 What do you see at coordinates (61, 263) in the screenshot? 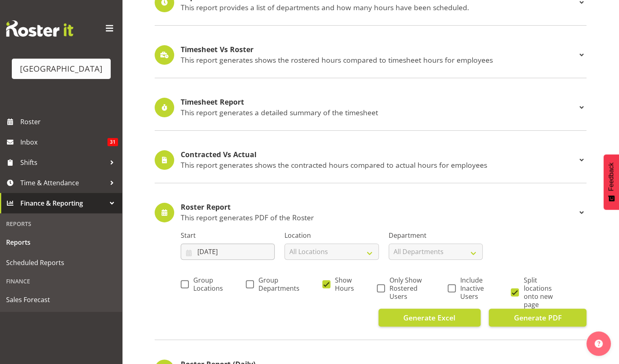
I see `span: Scheduled Reports` at bounding box center [61, 263].